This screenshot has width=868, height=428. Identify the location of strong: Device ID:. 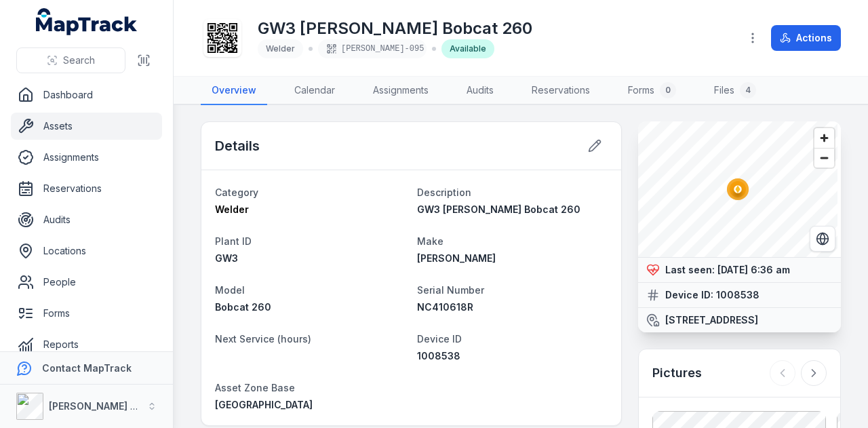
(689, 295).